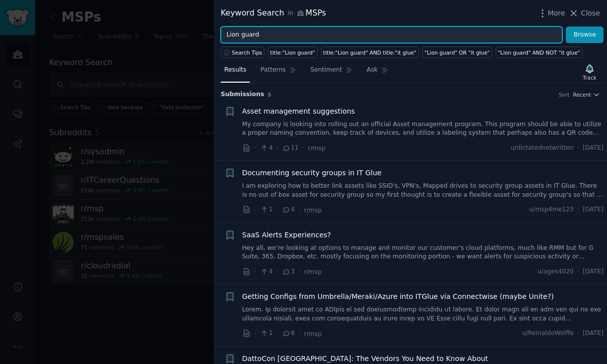 This screenshot has height=364, width=607. What do you see at coordinates (288, 334) in the screenshot?
I see `span: 8` at bounding box center [288, 334].